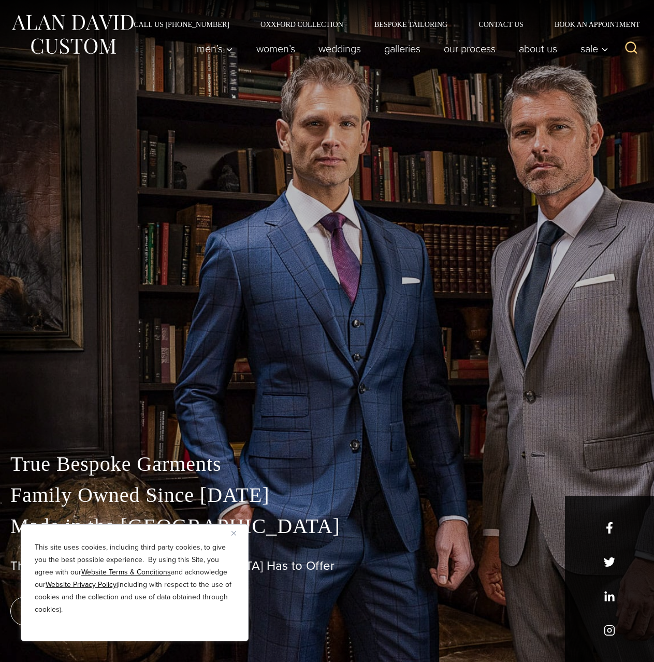 The image size is (654, 662). Describe the element at coordinates (411, 24) in the screenshot. I see `a: Bespoke Tailoring` at that location.